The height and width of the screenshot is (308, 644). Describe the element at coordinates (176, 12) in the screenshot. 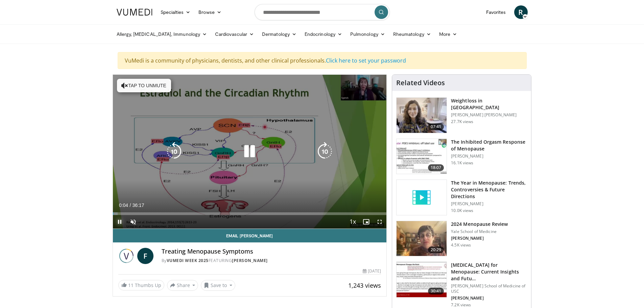

I see `a: Specialties` at that location.